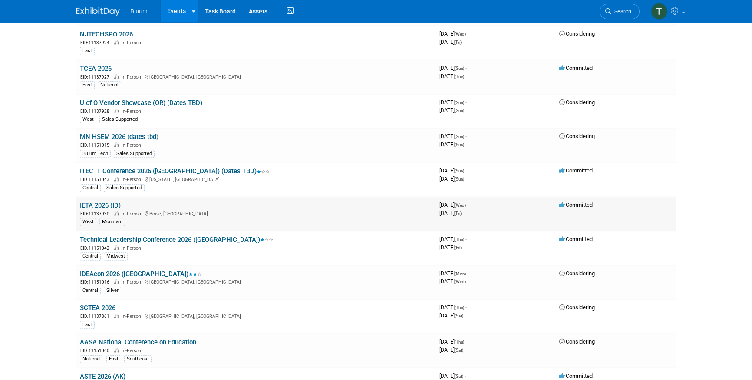 This screenshot has width=752, height=380. What do you see at coordinates (141, 103) in the screenshot?
I see `a: U of O Vendor Showcase (OR) (Dates TBD)` at bounding box center [141, 103].